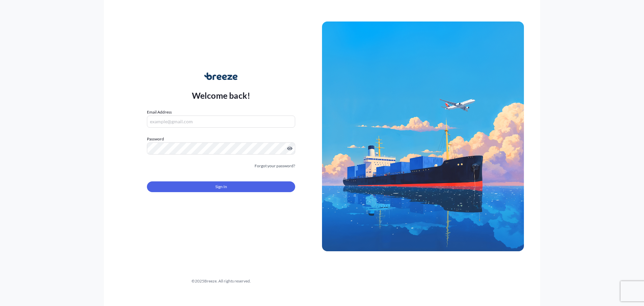 Image resolution: width=644 pixels, height=306 pixels. What do you see at coordinates (159, 112) in the screenshot?
I see `label: Email Address` at bounding box center [159, 112].